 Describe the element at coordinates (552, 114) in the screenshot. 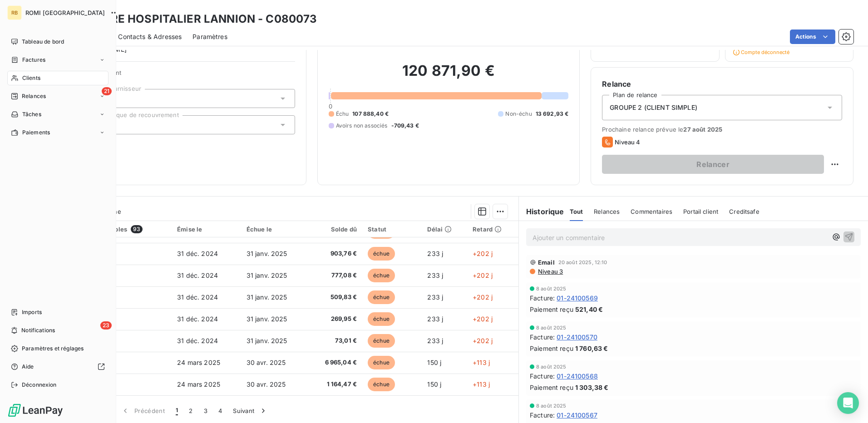

I see `span: 13 692,93 €` at that location.